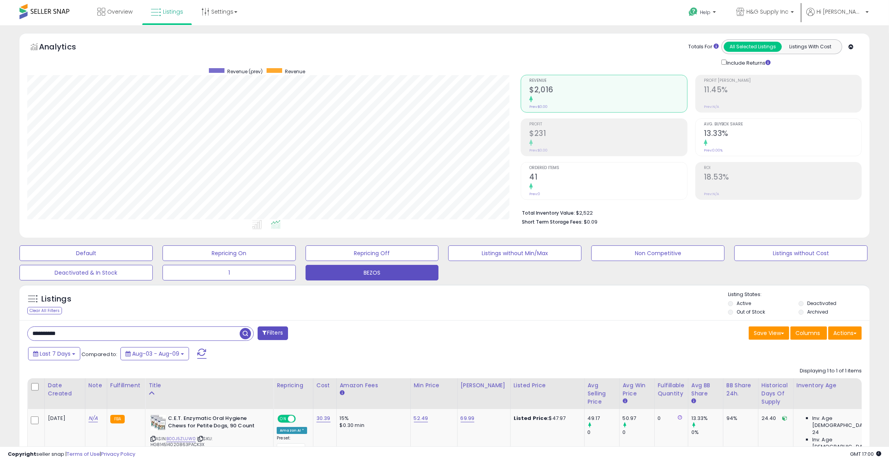  Describe the element at coordinates (293, 385) in the screenshot. I see `div: Repricing` at that location.